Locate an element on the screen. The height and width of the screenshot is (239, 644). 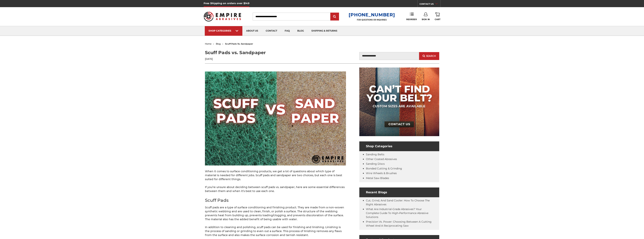
img: Scuff Pads vs. Sandpaper blog is located at coordinates (275, 119).